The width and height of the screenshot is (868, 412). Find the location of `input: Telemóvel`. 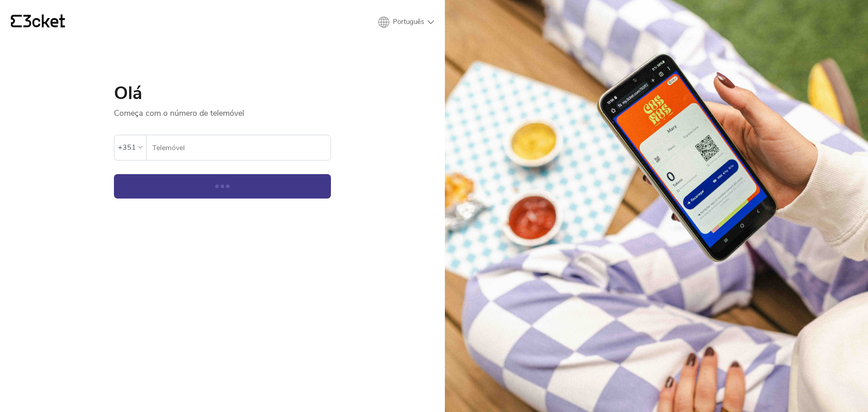

input: Telemóvel is located at coordinates (241, 147).